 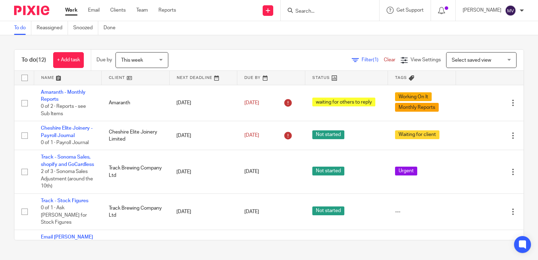 I want to click on a: Clear, so click(x=389, y=60).